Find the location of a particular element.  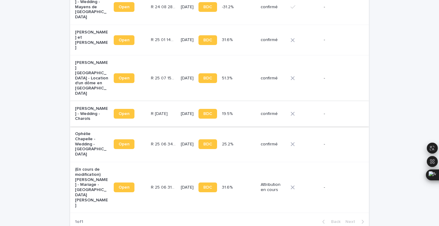

p: R 25 06 3140 is located at coordinates (164, 187).